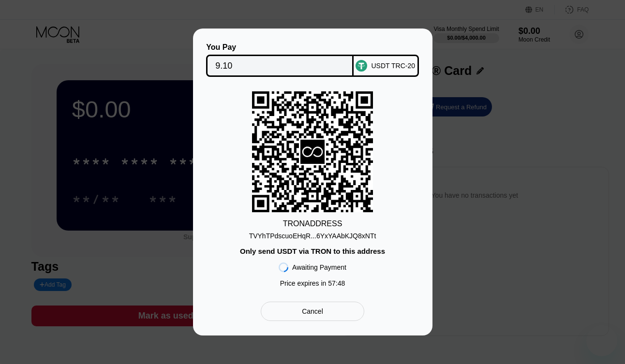 This screenshot has width=625, height=364. I want to click on div: You Pay, so click(279, 48).